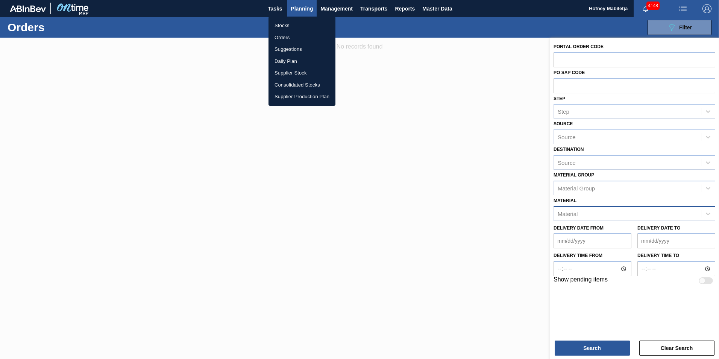  Describe the element at coordinates (302, 73) in the screenshot. I see `li: Supplier Stock` at that location.